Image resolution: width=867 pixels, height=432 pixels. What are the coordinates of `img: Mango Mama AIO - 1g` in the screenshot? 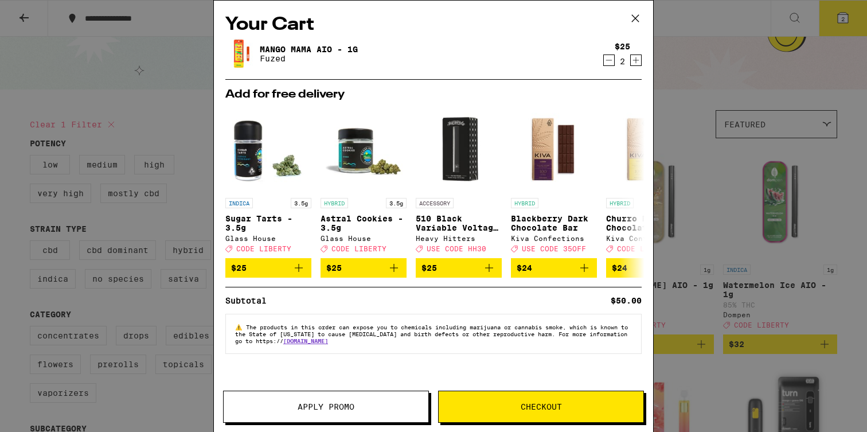 It's located at (241, 54).